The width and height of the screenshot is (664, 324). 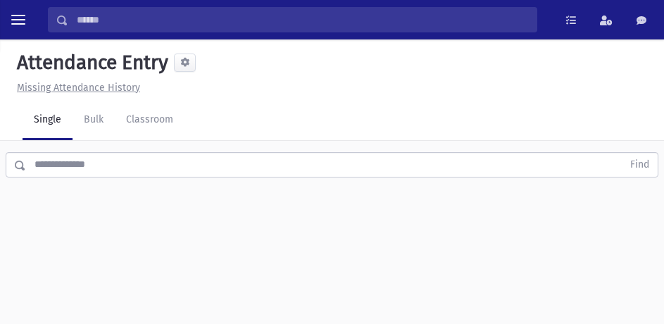 I want to click on u: Missing Attendance History, so click(x=78, y=87).